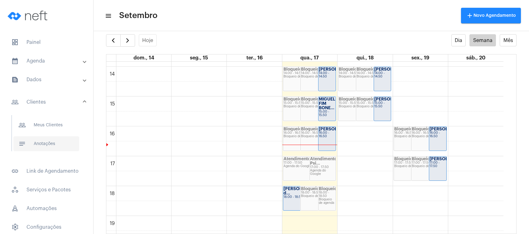  I want to click on a: 16 de setembro de 2025, so click(254, 58).